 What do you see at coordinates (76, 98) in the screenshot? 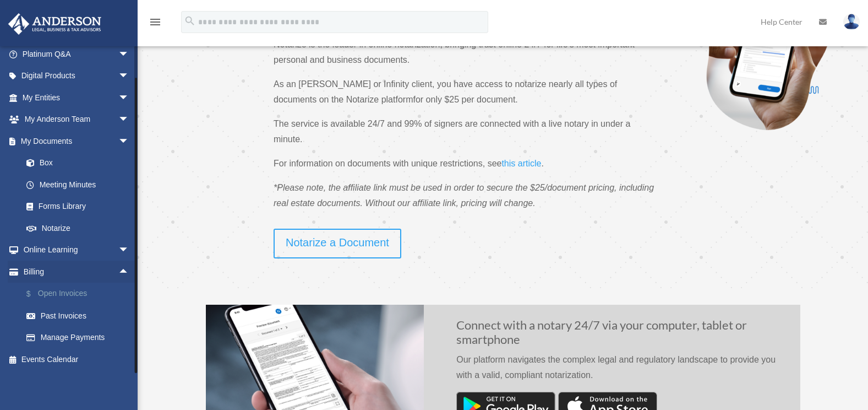
I see `a: My Entitiesarrow_drop_down` at bounding box center [76, 98].